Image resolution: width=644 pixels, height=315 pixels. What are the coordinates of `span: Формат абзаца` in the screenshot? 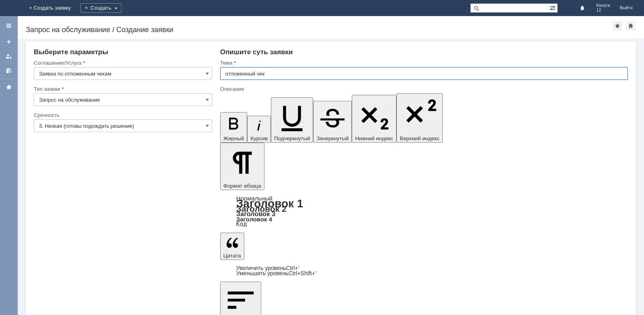 It's located at (242, 186).